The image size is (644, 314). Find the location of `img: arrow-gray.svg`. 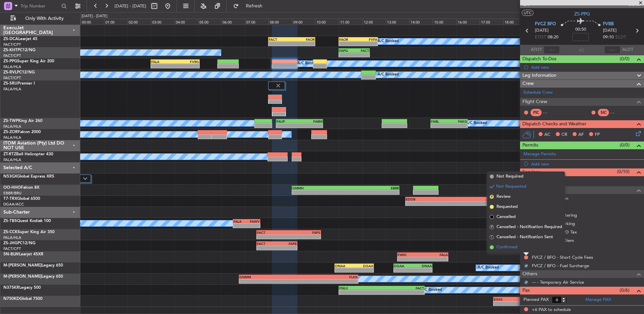

img: arrow-gray.svg is located at coordinates (85, 178).